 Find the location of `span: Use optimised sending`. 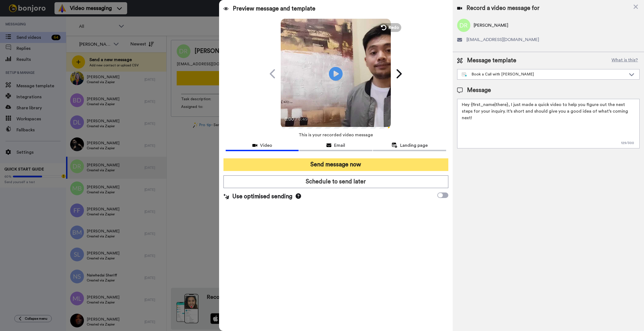

span: Use optimised sending is located at coordinates (263, 197).